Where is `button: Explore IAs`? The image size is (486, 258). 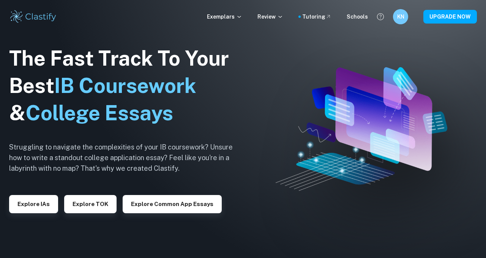
button: Explore IAs is located at coordinates (33, 204).